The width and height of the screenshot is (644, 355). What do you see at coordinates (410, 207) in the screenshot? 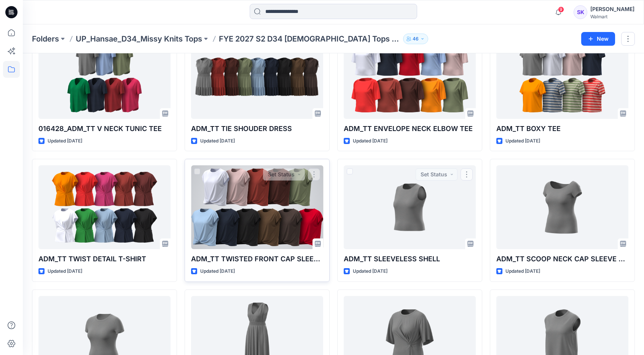
I see `a: ADM_TT SLEEVELESS SHELL` at bounding box center [410, 207].